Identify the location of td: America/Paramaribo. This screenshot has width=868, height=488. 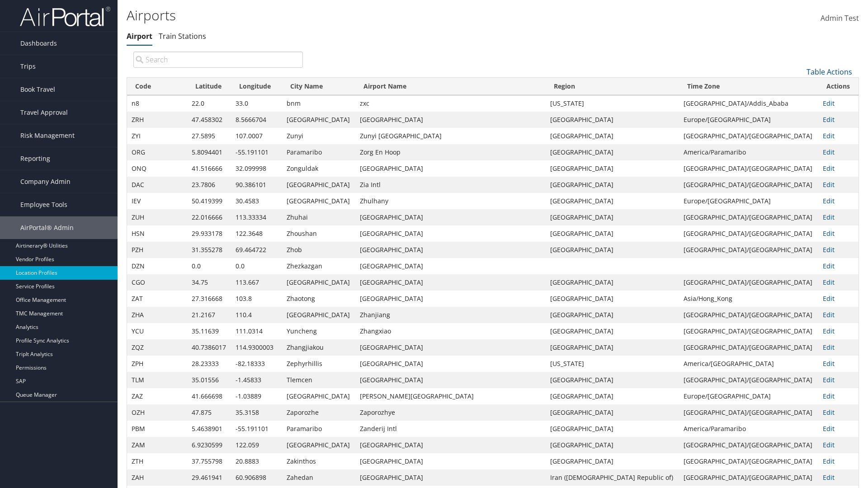
(749, 152).